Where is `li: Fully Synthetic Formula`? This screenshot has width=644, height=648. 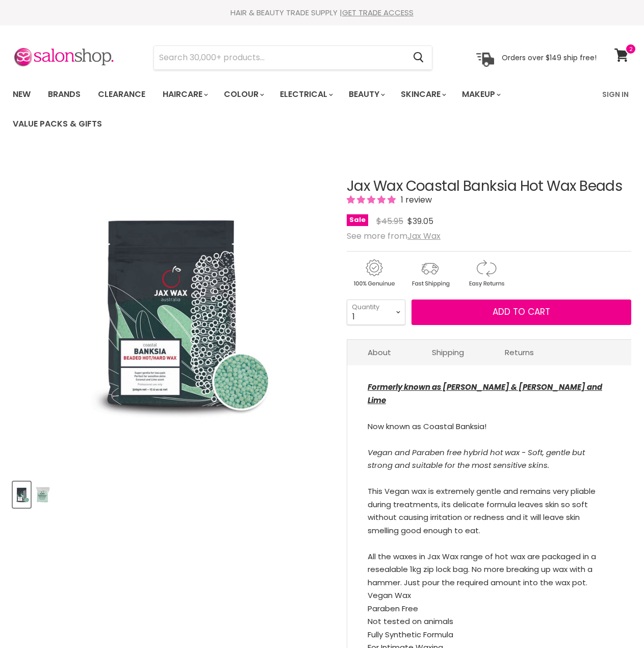
li: Fully Synthetic Formula is located at coordinates (489, 634).